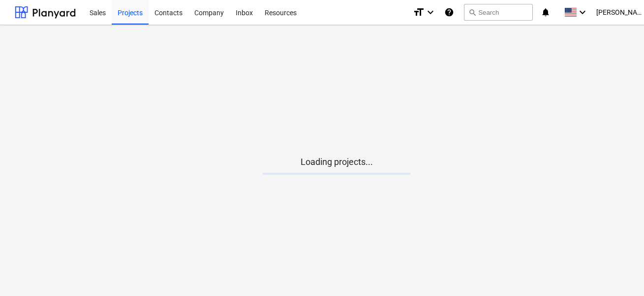  What do you see at coordinates (336, 162) in the screenshot?
I see `p: Loading projects...` at bounding box center [336, 162].